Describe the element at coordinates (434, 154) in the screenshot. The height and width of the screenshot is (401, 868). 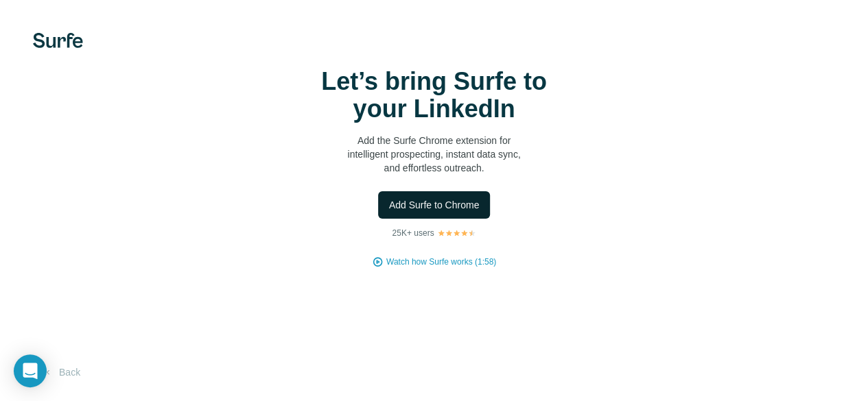
I see `p: Add the Surfe Chrome extension for intelligent prospecting, instant data sync, and effortless out...` at that location.